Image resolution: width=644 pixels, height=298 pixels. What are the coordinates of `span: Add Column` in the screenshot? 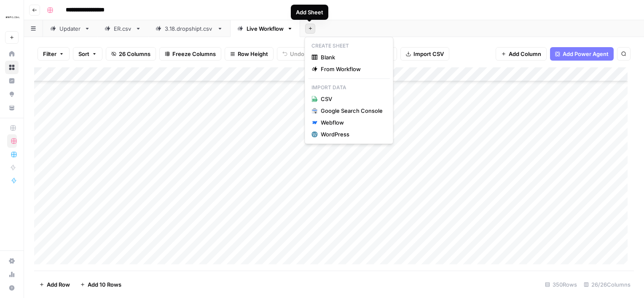 It's located at (525, 54).